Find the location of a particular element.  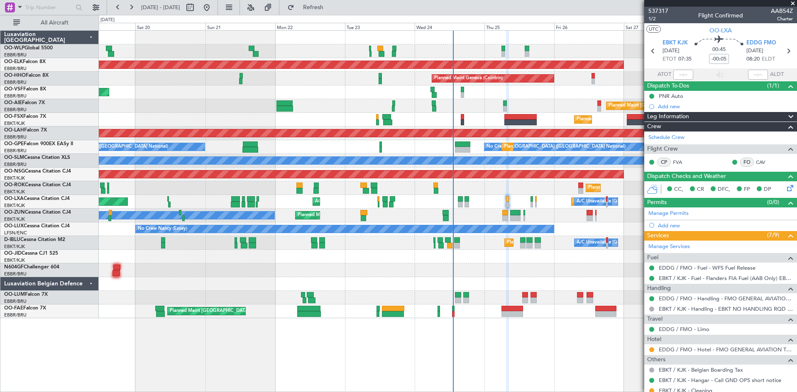

a: OO-FSXFalcon 7X is located at coordinates (25, 117).